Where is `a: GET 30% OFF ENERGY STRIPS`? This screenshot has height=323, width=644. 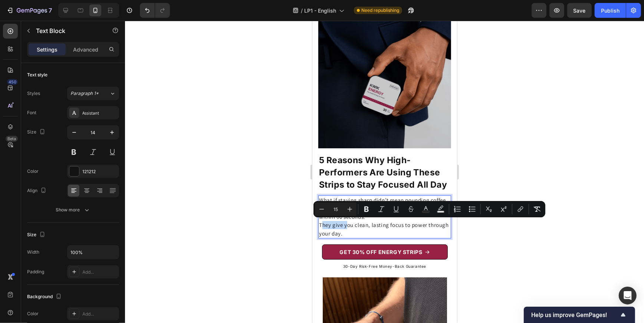 a: GET 30% OFF ENERGY STRIPS is located at coordinates (72, 231).